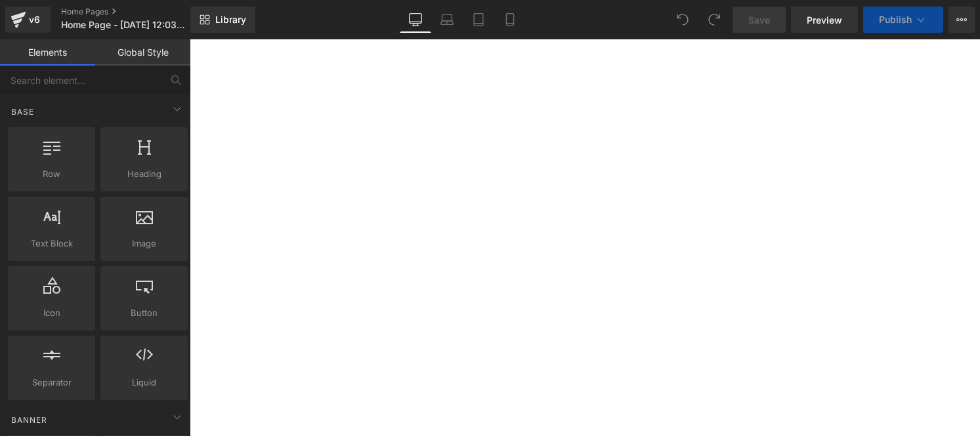  What do you see at coordinates (52, 174) in the screenshot?
I see `span: Row` at bounding box center [52, 174].